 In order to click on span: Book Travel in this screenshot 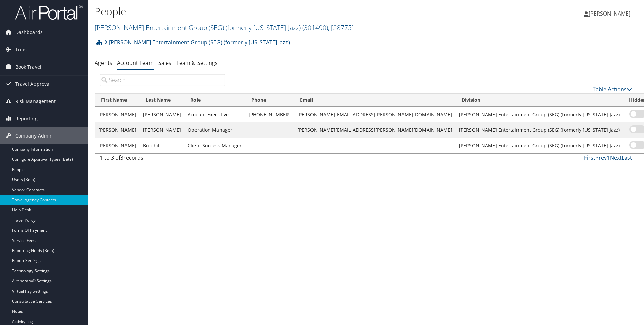, I will do `click(28, 67)`.